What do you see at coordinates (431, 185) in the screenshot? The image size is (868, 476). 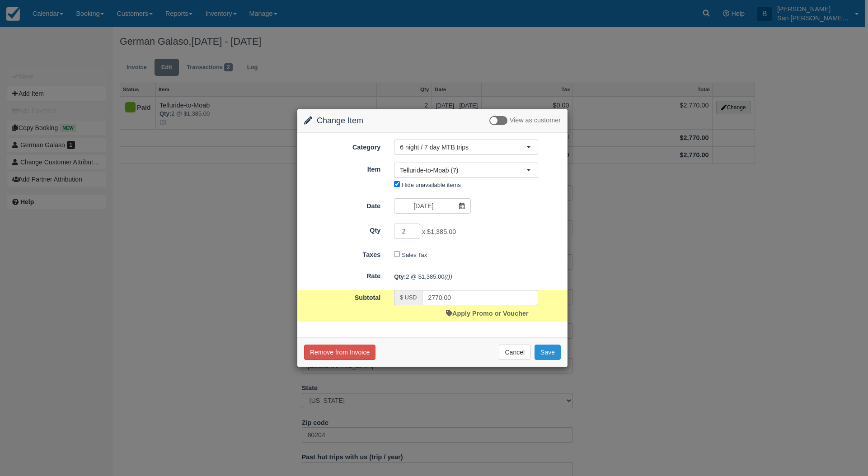 I see `label: Hide unavailable items` at bounding box center [431, 185].